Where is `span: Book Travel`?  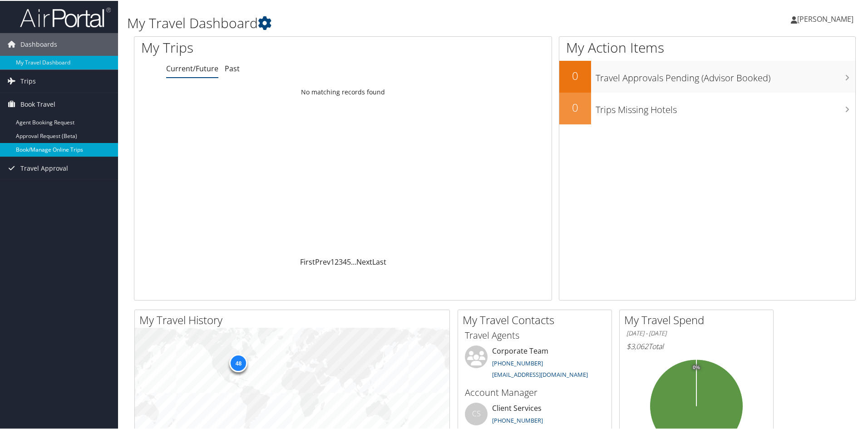
span: Book Travel is located at coordinates (38, 104).